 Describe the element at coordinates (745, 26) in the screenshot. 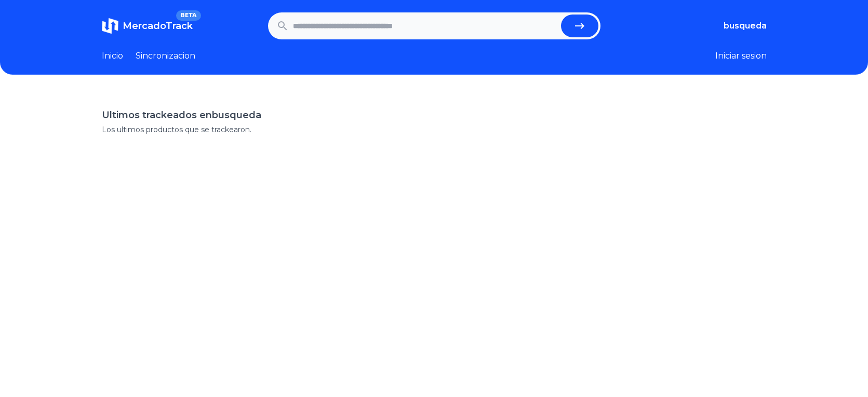

I see `button: busqueda` at that location.